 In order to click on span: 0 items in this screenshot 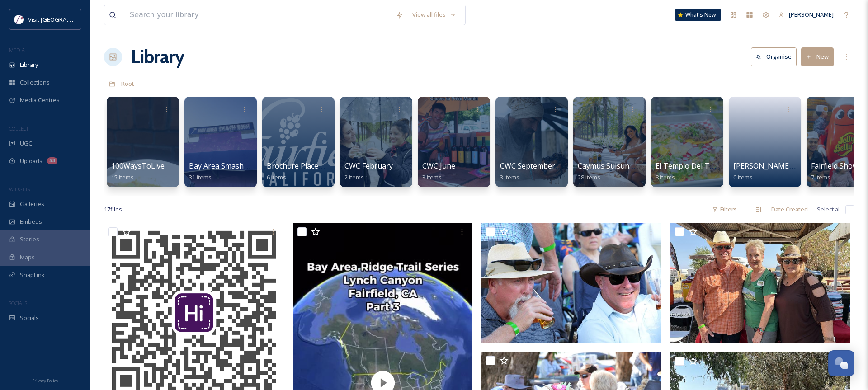, I will do `click(743, 177)`.